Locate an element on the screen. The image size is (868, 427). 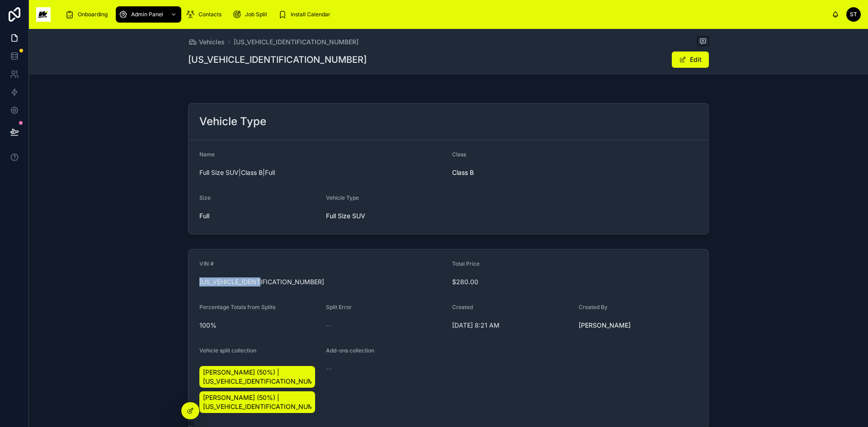
span: Vehicle Type is located at coordinates (342, 197).